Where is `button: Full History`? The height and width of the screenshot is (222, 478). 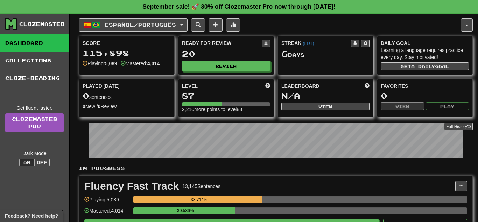
button: Full History is located at coordinates (458, 126).